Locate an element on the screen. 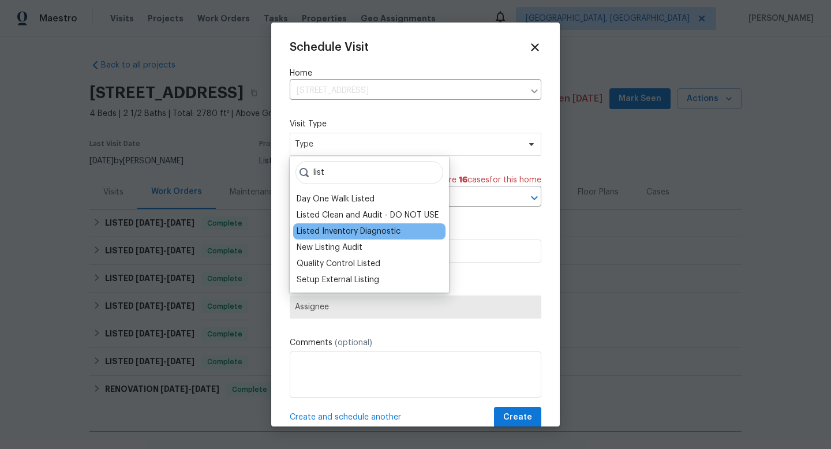 The image size is (831, 449). span: Schedule Visit is located at coordinates (329, 47).